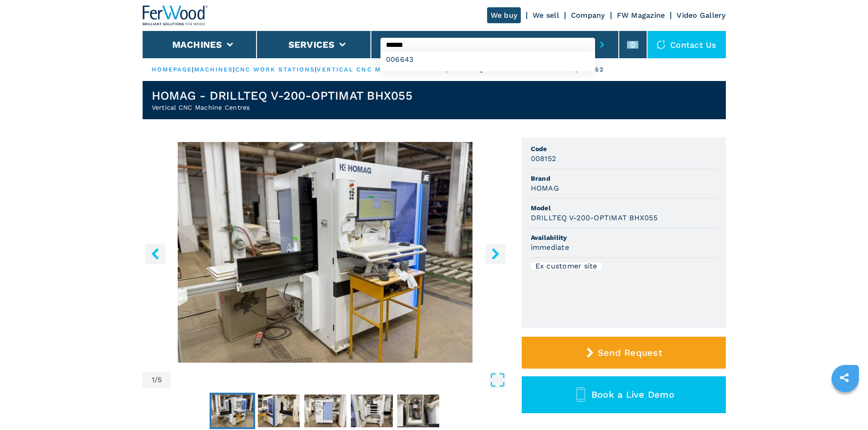  What do you see at coordinates (172, 69) in the screenshot?
I see `a: HOMEPAGE` at bounding box center [172, 69].